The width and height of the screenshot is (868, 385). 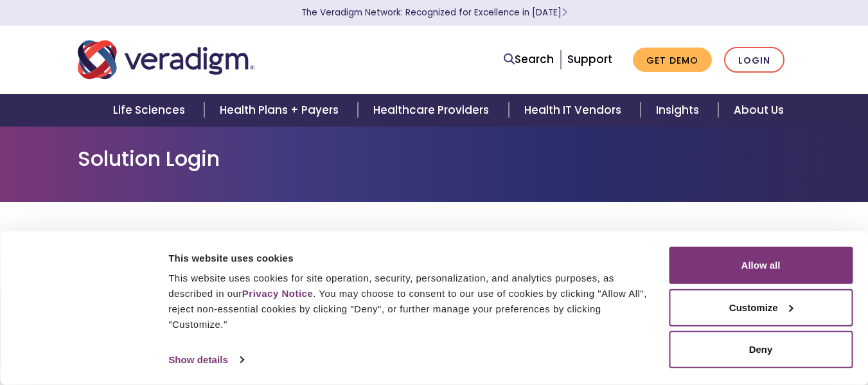 I want to click on span: Learn More, so click(x=564, y=12).